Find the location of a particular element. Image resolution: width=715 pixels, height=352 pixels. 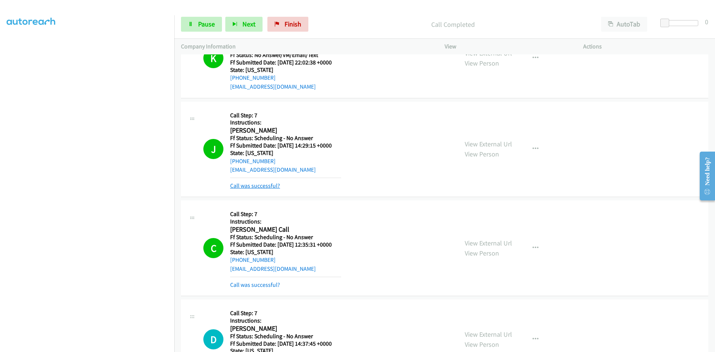

h1: C is located at coordinates (213, 248).